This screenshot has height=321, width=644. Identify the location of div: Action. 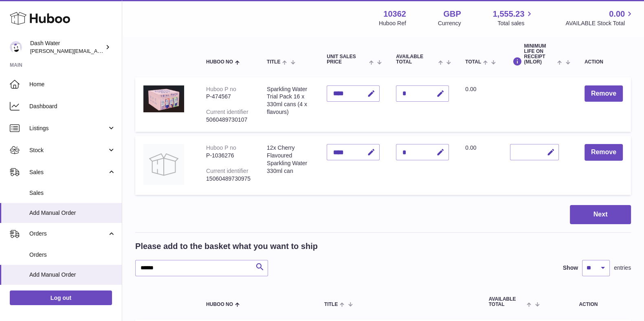
(603, 62).